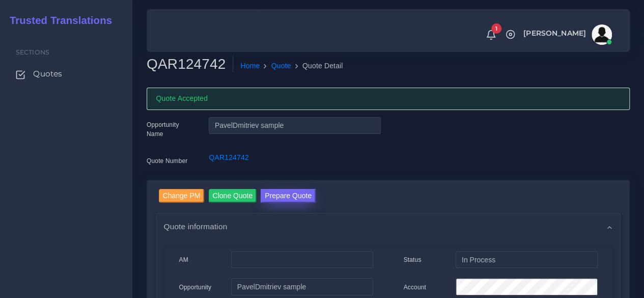  I want to click on h2: QAR124742, so click(190, 64).